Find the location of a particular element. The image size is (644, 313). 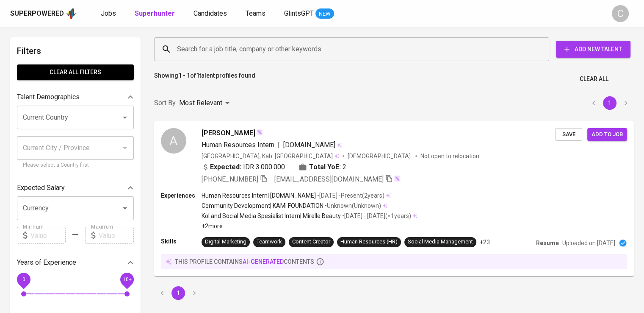

p: this profile contains contents is located at coordinates (244, 261).